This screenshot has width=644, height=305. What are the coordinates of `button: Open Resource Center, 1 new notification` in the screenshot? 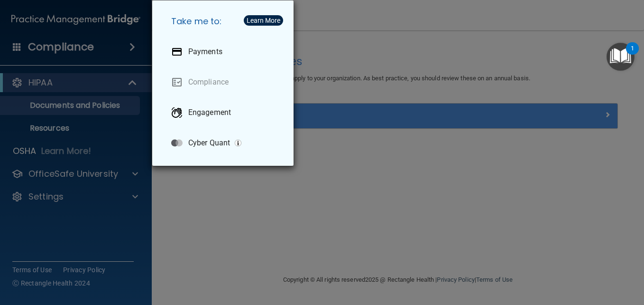 It's located at (620, 57).